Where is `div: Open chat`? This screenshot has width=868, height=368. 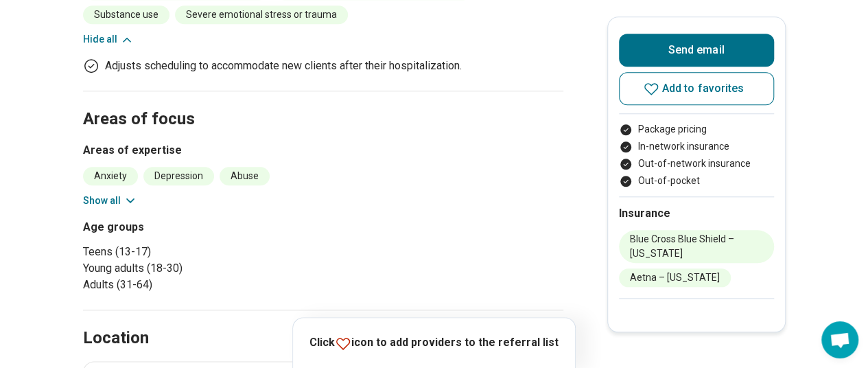
div: Open chat is located at coordinates (839, 339).